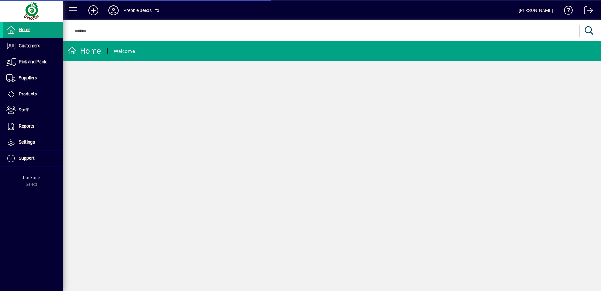  What do you see at coordinates (27, 142) in the screenshot?
I see `span: Settings` at bounding box center [27, 142].